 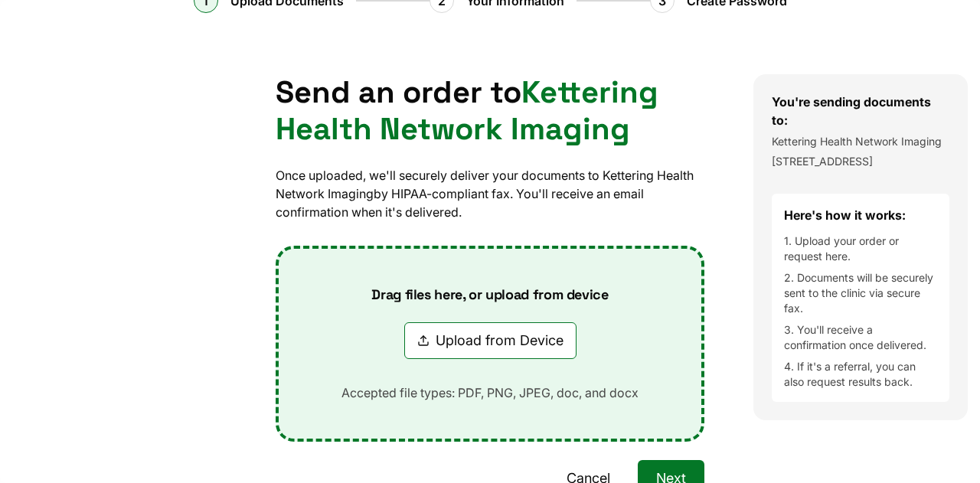 I want to click on li: 2. Documents will be securely sent to the clinic via secure fax., so click(x=860, y=293).